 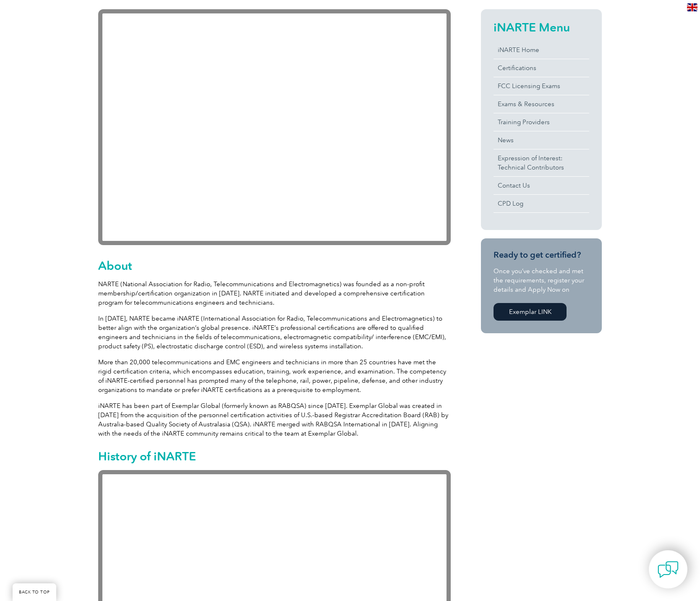 I want to click on a: Training Providers, so click(x=542, y=122).